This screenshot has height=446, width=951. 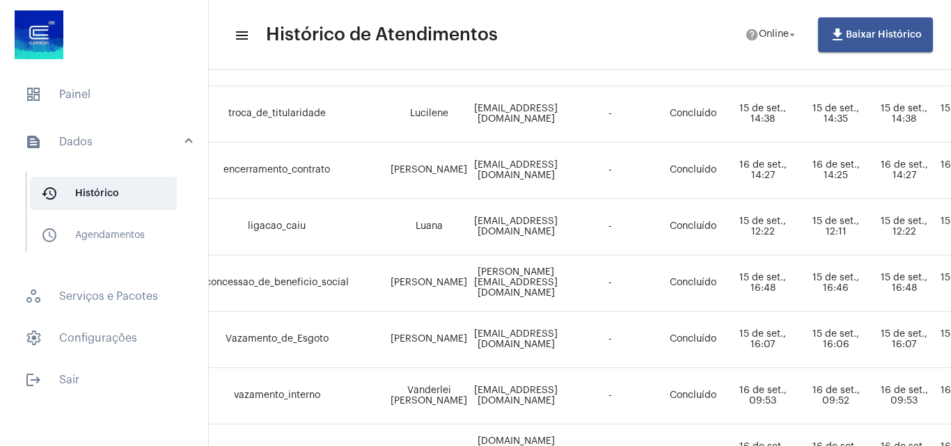 What do you see at coordinates (277, 113) in the screenshot?
I see `span: troca_de_titularidade` at bounding box center [277, 113].